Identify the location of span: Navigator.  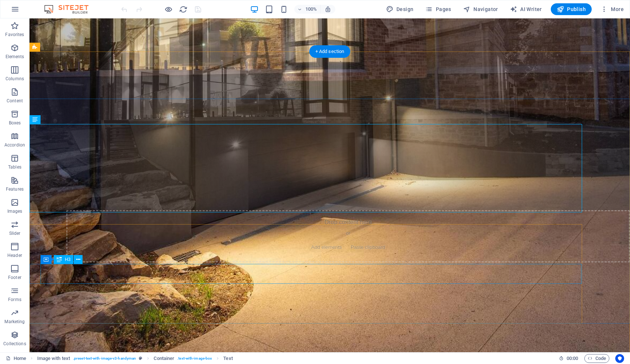
(480, 9).